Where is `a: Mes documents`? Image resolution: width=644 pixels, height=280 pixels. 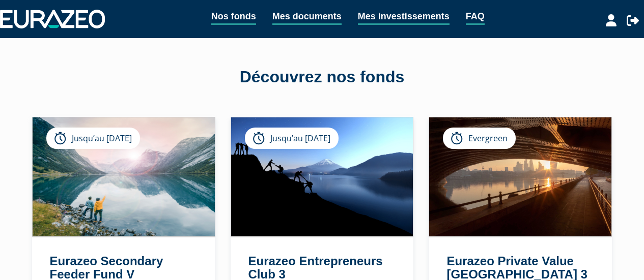 a: Mes documents is located at coordinates (307, 17).